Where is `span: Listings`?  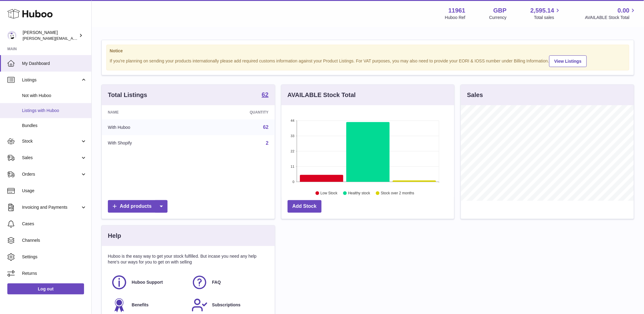
span: Listings is located at coordinates (51, 80).